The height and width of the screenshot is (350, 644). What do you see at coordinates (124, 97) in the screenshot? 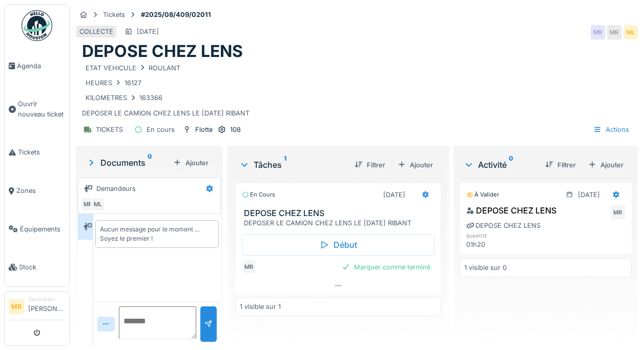
I see `div: KILOMETRES 163366` at bounding box center [124, 97].